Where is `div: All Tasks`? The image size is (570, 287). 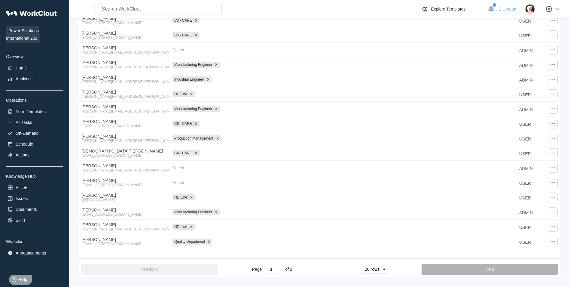 div: All Tasks is located at coordinates (24, 122).